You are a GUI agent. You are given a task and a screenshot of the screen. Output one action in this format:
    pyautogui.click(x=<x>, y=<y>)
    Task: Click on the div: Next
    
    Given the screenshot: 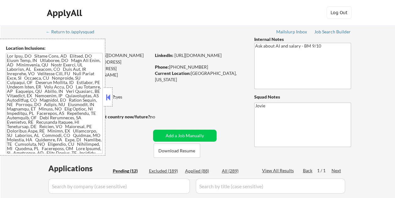 What is the action you would take?
    pyautogui.click(x=337, y=170)
    